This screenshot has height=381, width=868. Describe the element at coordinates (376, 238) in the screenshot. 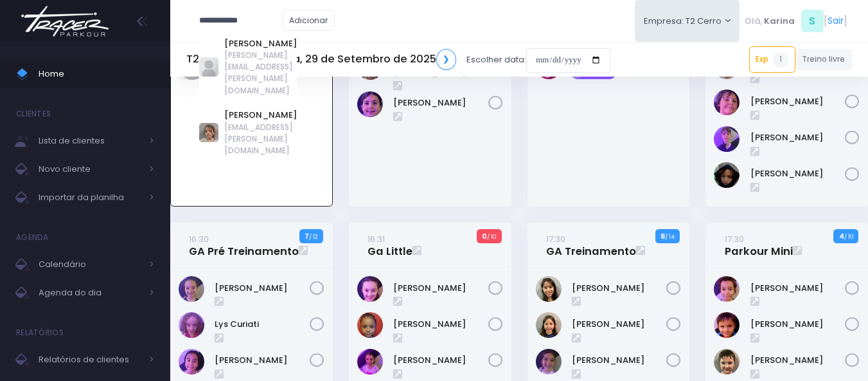

I see `small: 16:31` at that location.